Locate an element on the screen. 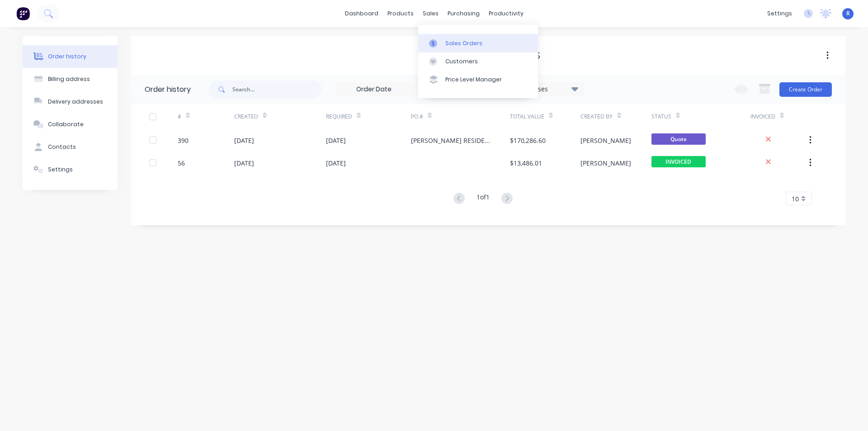 The image size is (868, 431). input: Order Date is located at coordinates (374, 90).